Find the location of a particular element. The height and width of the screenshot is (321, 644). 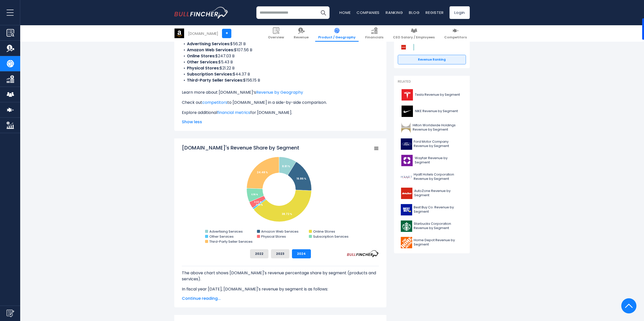

tspan: 3.33 % is located at coordinates (257, 202).